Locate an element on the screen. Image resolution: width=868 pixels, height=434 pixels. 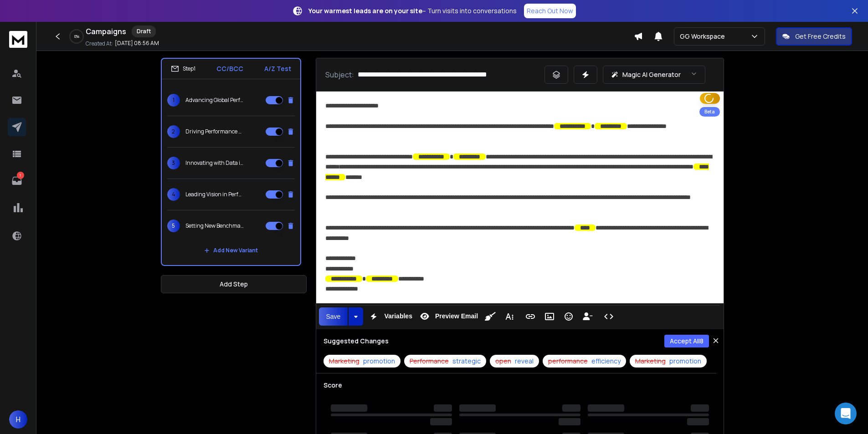
p: CC/BCC is located at coordinates (230, 69).